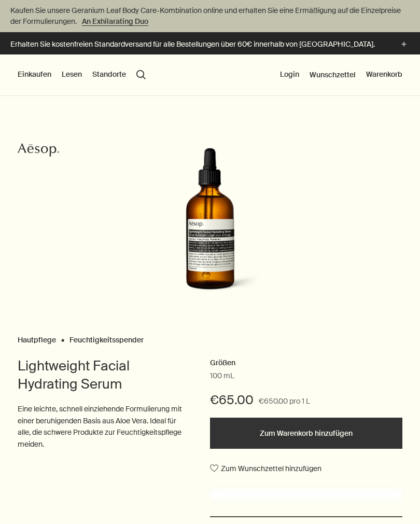 The width and height of the screenshot is (420, 524). I want to click on a: Hautpflege, so click(37, 337).